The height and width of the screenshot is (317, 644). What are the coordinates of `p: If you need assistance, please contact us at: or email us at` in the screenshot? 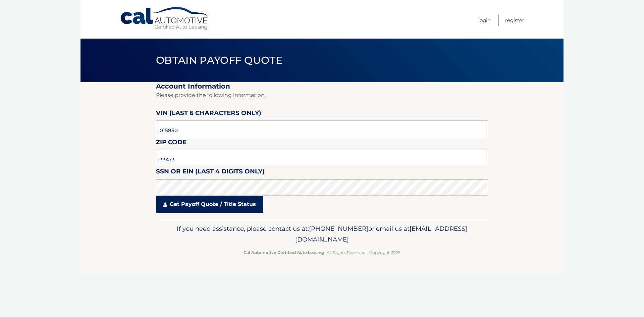 It's located at (322, 234).